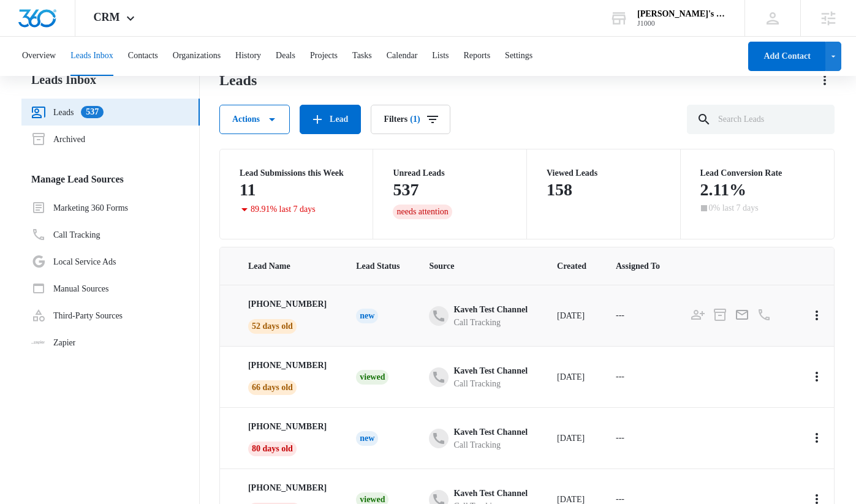  What do you see at coordinates (765, 319) in the screenshot?
I see `a: Call` at bounding box center [765, 319].